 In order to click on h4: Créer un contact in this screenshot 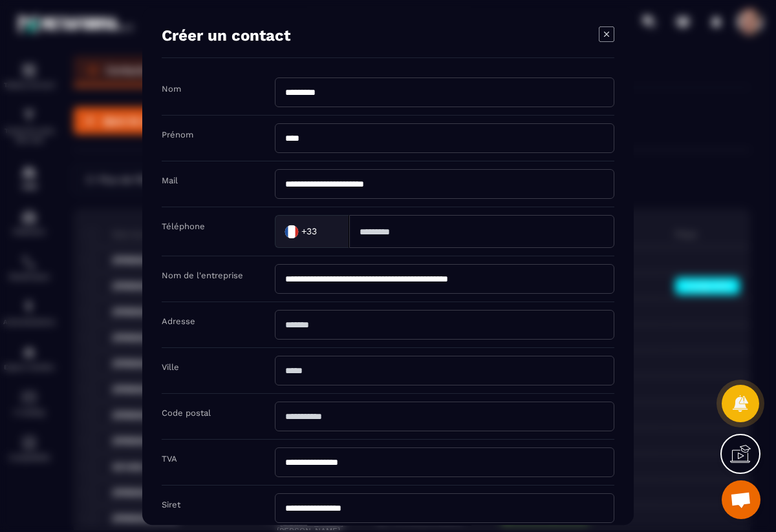, I will do `click(226, 36)`.